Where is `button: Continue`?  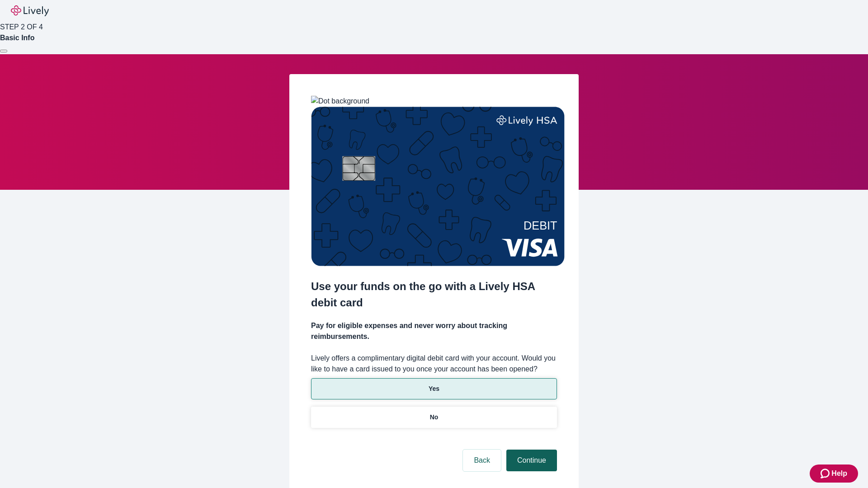 button: Continue is located at coordinates (531, 460).